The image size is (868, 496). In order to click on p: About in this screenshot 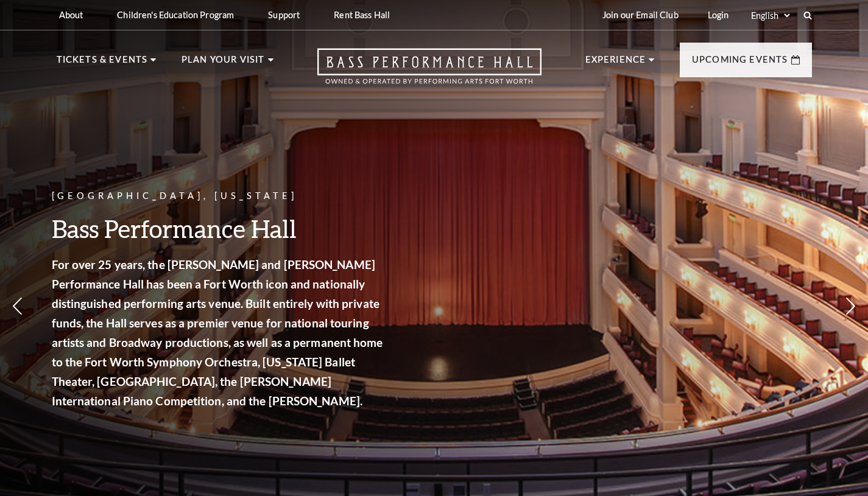, I will do `click(71, 14)`.